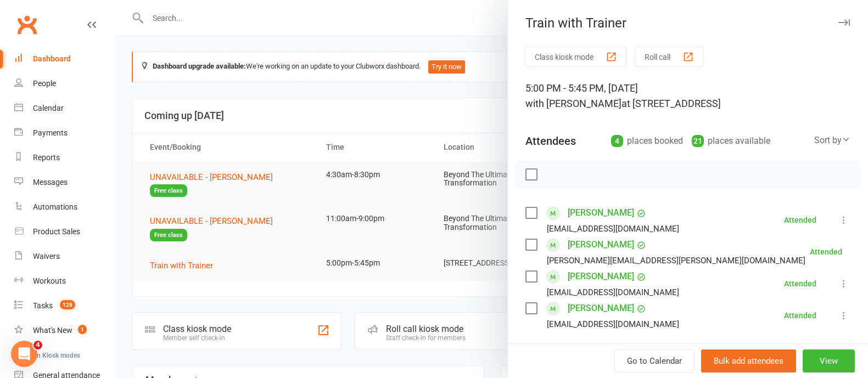 Image resolution: width=868 pixels, height=378 pixels. Describe the element at coordinates (53, 330) in the screenshot. I see `div: What's New` at that location.